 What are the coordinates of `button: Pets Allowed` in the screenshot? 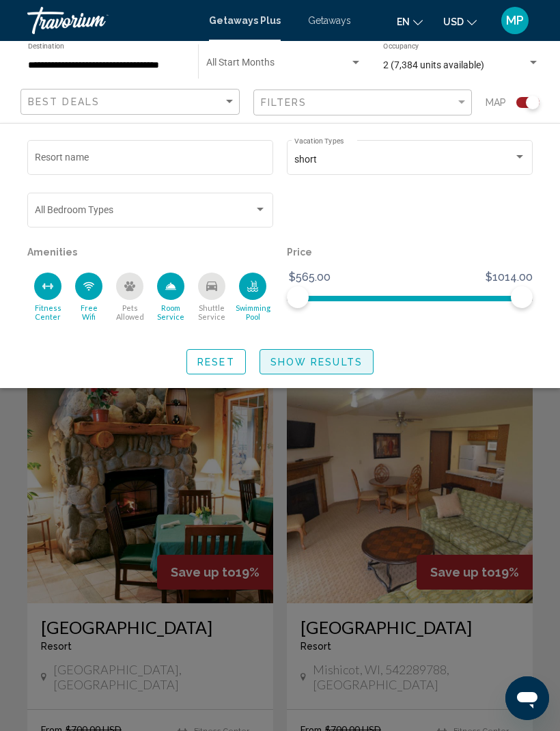 It's located at (130, 296).